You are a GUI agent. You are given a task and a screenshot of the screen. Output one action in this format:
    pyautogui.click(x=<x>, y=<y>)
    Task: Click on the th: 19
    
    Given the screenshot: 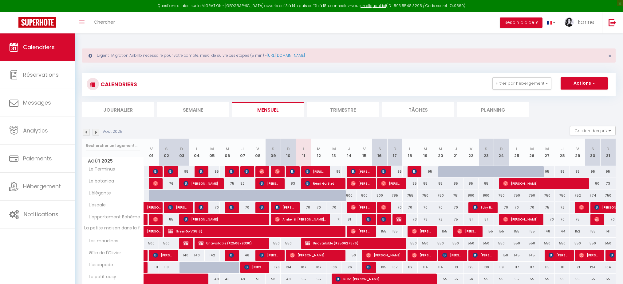 What is the action you would take?
    pyautogui.click(x=425, y=152)
    